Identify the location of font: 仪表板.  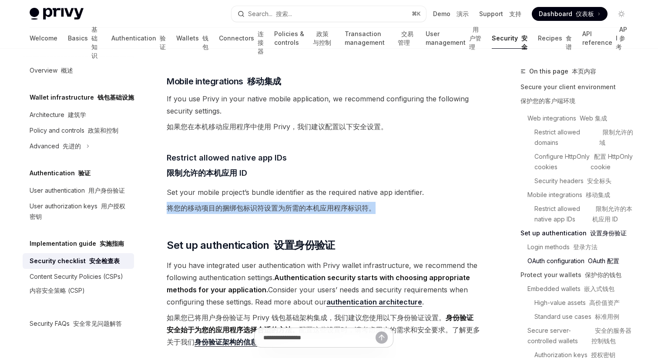
(585, 13).